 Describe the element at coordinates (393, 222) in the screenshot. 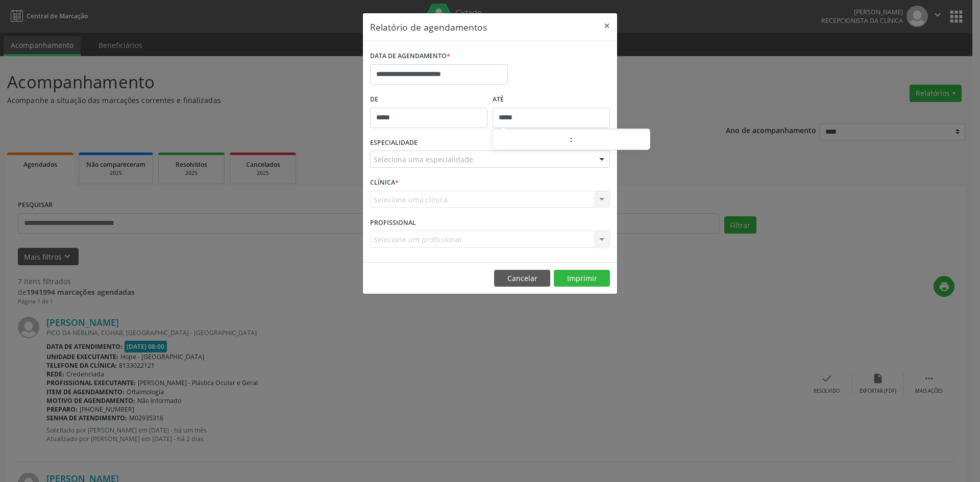

I see `label: PROFISSIONAL` at that location.